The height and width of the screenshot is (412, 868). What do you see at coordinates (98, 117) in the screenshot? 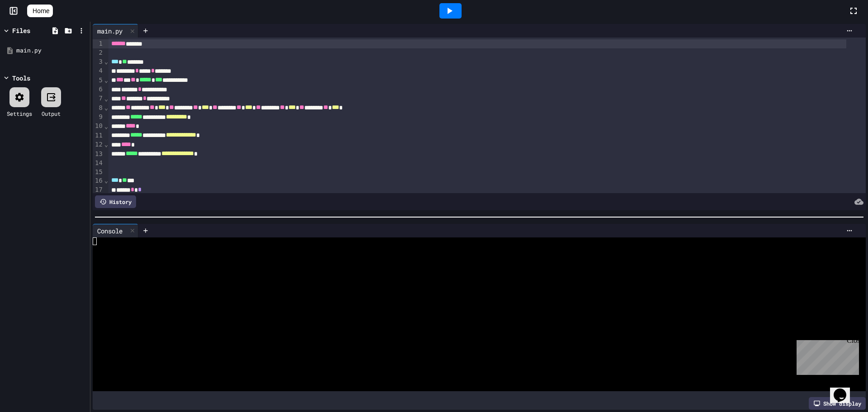
I see `div: 9` at bounding box center [98, 117].